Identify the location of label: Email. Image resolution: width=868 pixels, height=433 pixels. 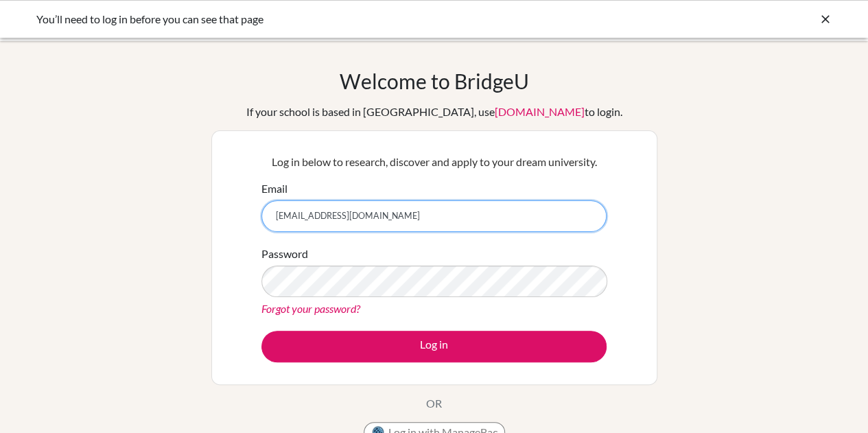
(274, 188).